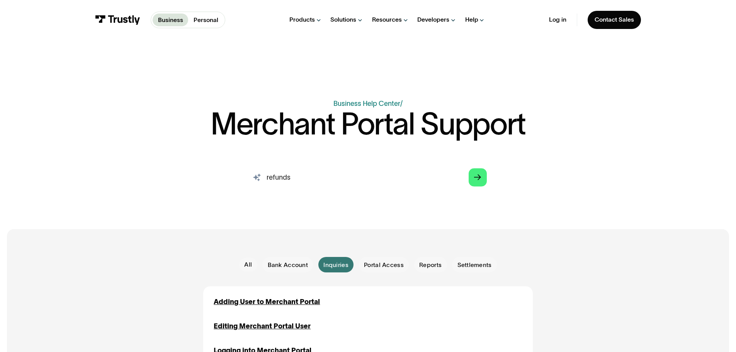  I want to click on input: search, so click(368, 177).